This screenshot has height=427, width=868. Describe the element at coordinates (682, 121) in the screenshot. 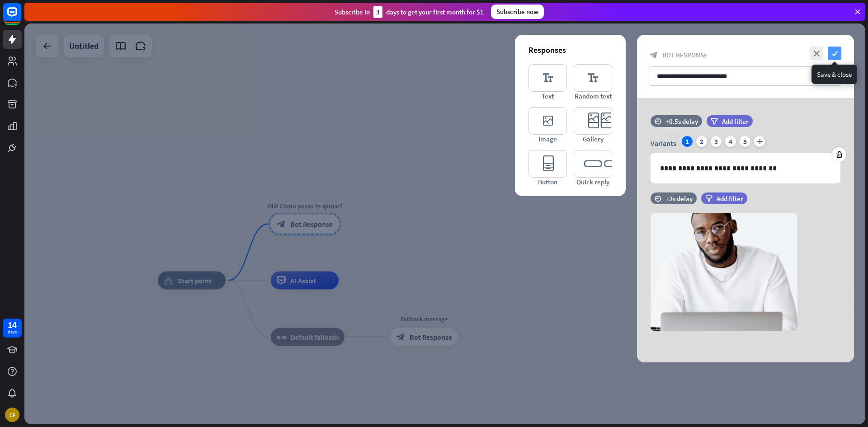

I see `div: +0.5s delay` at that location.